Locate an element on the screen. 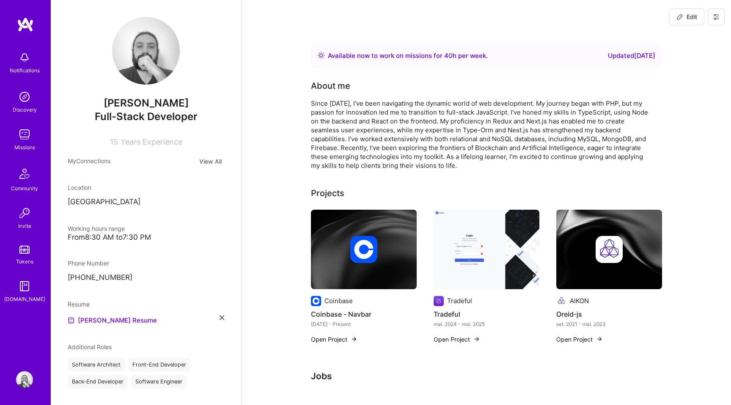  div: Missions is located at coordinates (25, 147).